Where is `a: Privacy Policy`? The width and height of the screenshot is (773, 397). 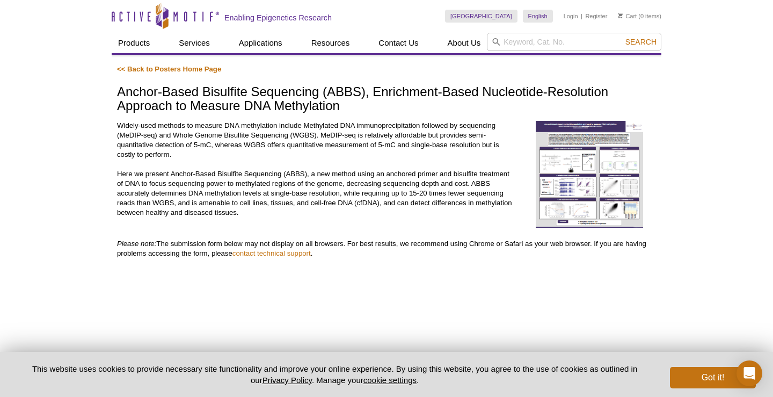 a: Privacy Policy is located at coordinates (287, 380).